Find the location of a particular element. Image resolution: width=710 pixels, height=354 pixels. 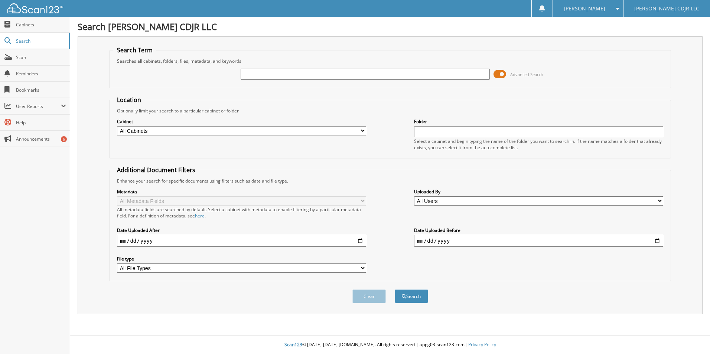

label: Folder is located at coordinates (539, 121).